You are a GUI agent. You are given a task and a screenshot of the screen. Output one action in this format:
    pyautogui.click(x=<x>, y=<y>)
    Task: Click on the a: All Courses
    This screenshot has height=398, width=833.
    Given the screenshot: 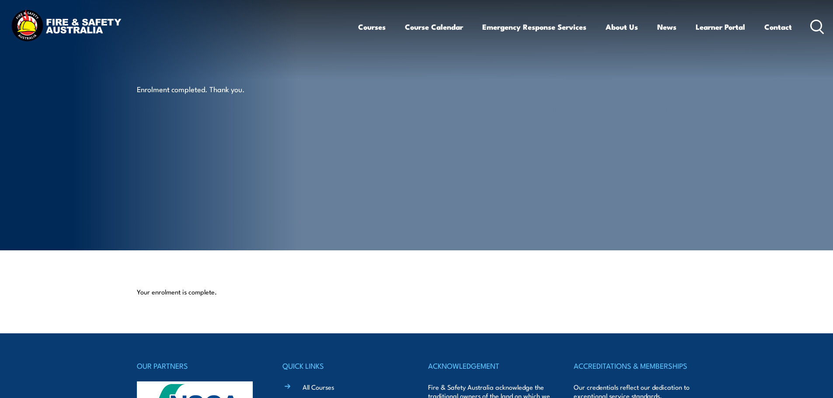 What is the action you would take?
    pyautogui.click(x=318, y=387)
    